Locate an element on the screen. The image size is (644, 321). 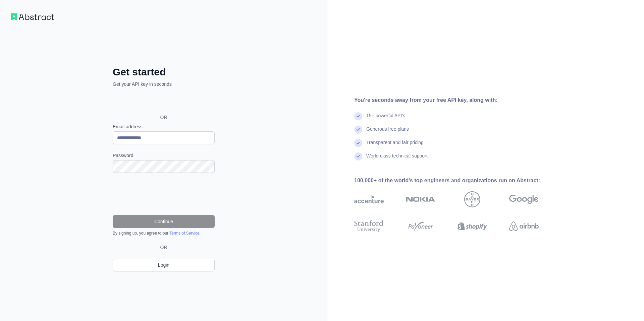
img: accenture is located at coordinates (369, 199).